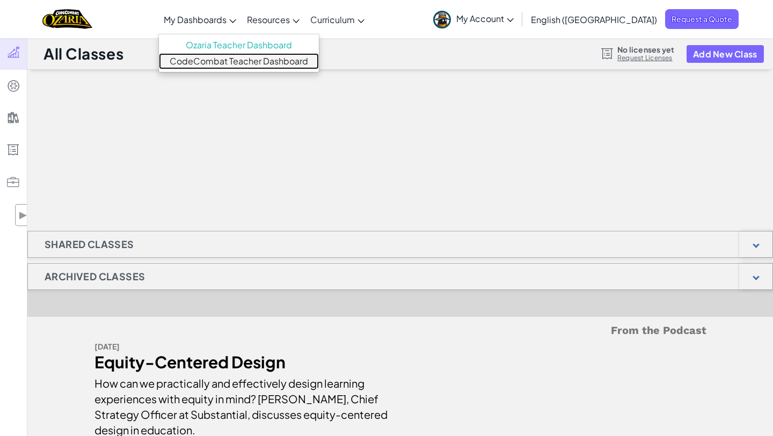 The image size is (773, 436). Describe the element at coordinates (89, 244) in the screenshot. I see `h1: Shared Classes` at that location.